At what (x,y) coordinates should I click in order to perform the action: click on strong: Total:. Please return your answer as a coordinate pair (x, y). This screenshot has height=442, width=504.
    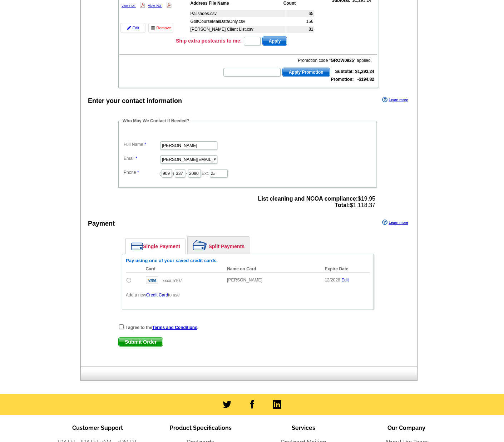
    Looking at the image, I should click on (342, 205).